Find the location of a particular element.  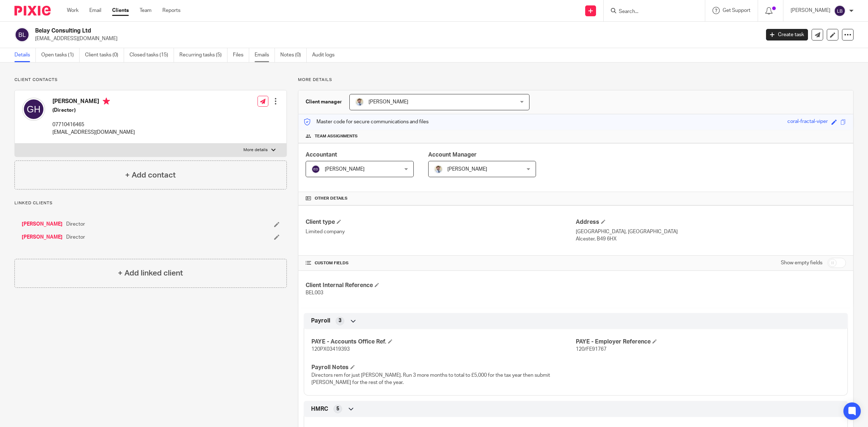

h2: Belay Consulting Ltd is located at coordinates (323, 31).